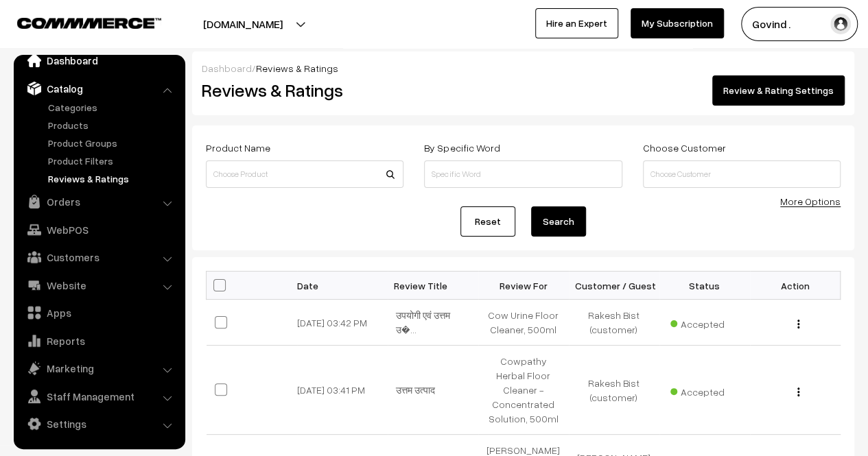 The width and height of the screenshot is (868, 456). What do you see at coordinates (98, 368) in the screenshot?
I see `a: Marketing` at bounding box center [98, 368].